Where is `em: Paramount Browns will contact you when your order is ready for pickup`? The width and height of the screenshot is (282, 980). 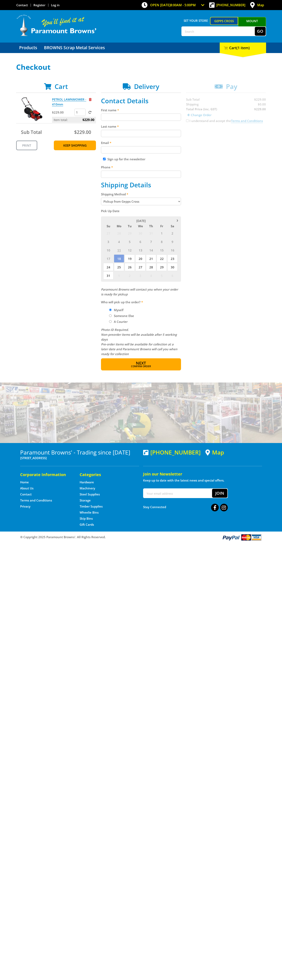 em: Paramount Browns will contact you when your order is ready for pickup is located at coordinates (139, 292).